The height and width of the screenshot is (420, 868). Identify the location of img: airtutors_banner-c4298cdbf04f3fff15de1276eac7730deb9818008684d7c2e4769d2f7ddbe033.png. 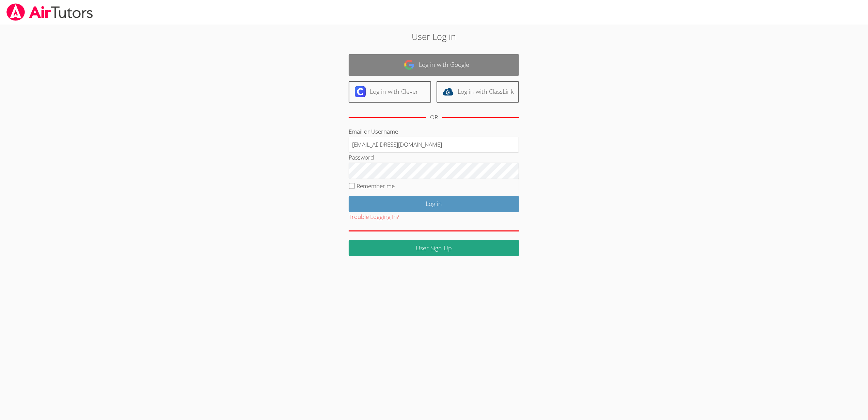
(50, 12).